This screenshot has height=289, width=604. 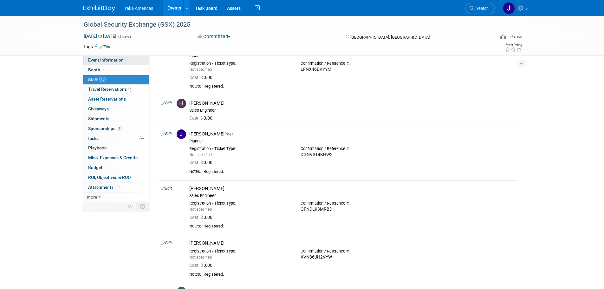 What do you see at coordinates (142, 206) in the screenshot?
I see `td: Toggle Event Tabs` at bounding box center [142, 206].